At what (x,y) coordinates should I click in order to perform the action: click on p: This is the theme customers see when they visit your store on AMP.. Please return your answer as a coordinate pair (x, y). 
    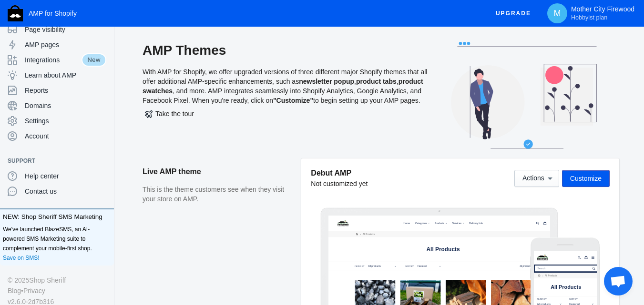
    Looking at the image, I should click on (217, 194).